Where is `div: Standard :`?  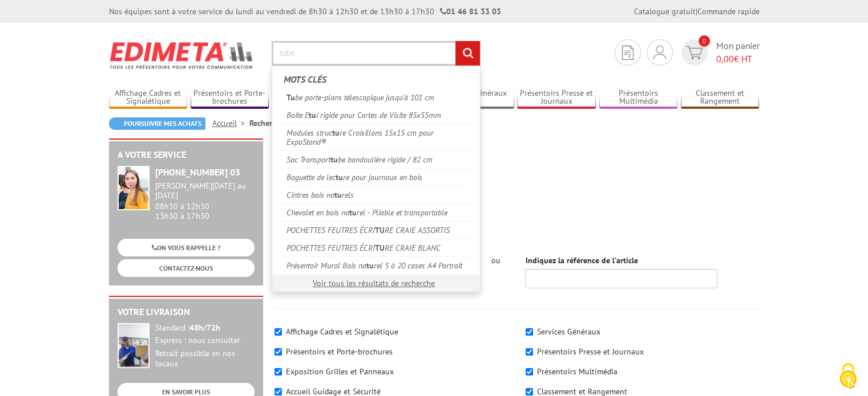
div: Standard : is located at coordinates (205, 329).